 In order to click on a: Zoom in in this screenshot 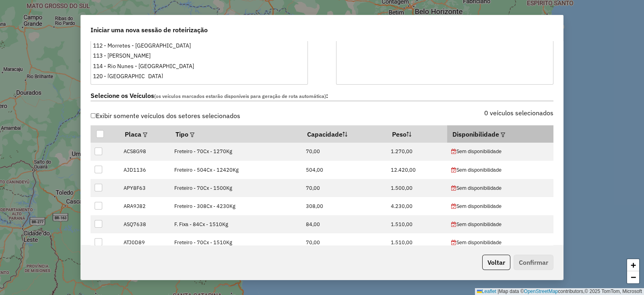, I will do `click(633, 265)`.